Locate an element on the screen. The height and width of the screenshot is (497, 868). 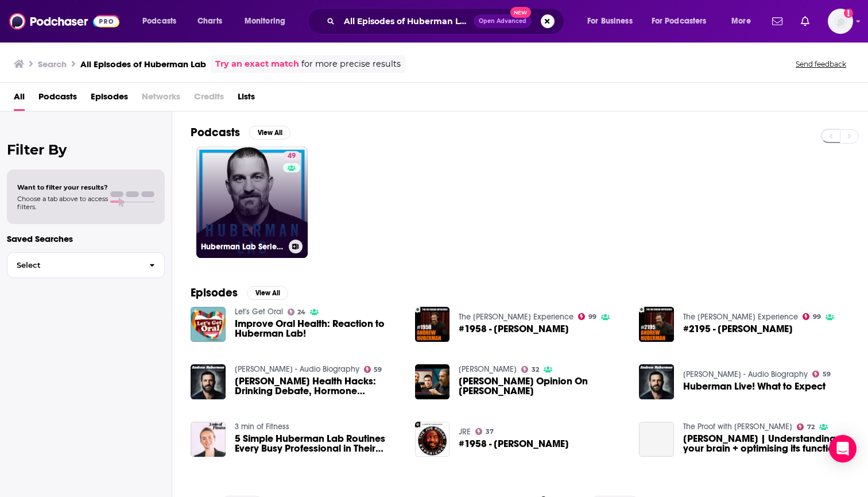
a: Chris Williamson is located at coordinates (488, 369).